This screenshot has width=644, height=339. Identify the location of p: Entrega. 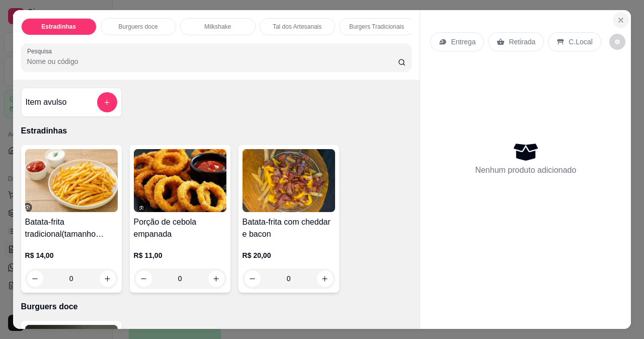
(462, 42).